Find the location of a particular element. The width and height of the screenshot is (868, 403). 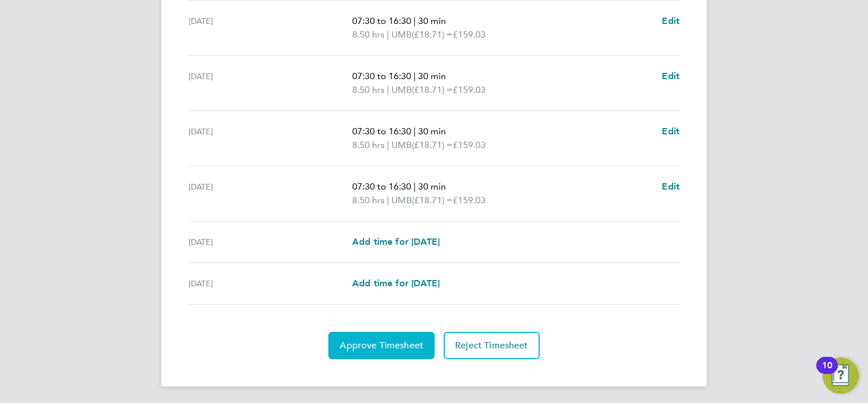

button: Open Resource Center, 10 new notifications is located at coordinates (841, 375).